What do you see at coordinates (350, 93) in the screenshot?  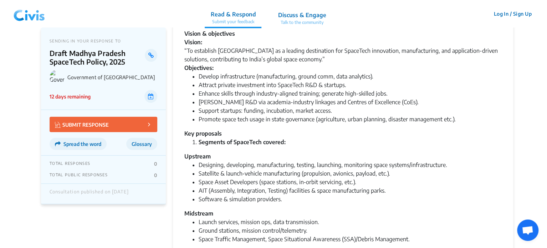 I see `li: Enhance skills through industry-aligned training; generate high-skilled jobs.` at bounding box center [350, 93].